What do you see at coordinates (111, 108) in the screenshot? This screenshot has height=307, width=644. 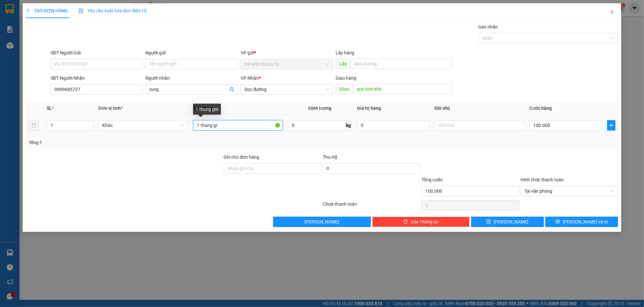 I see `span: Đơn vị tính` at bounding box center [111, 108].